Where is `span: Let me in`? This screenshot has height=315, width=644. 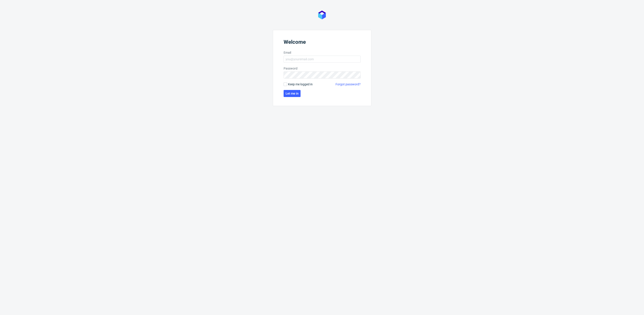
span: Let me in is located at coordinates (292, 94).